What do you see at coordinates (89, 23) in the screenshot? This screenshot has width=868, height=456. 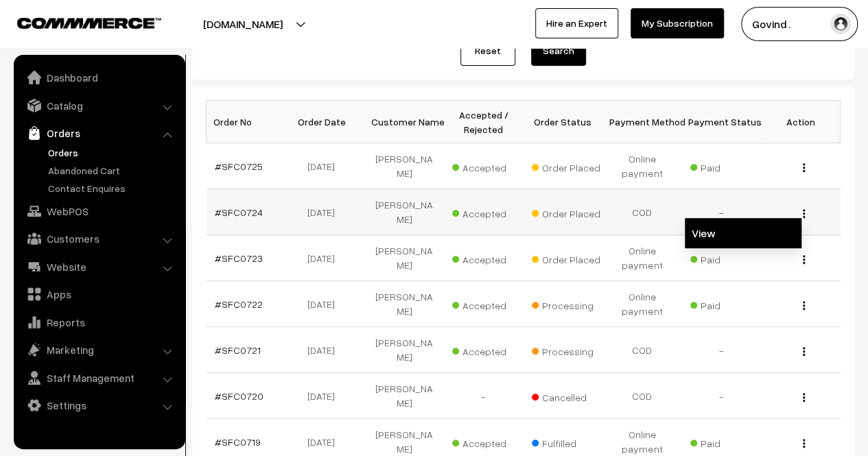 I see `img: COMMMERCE` at bounding box center [89, 23].